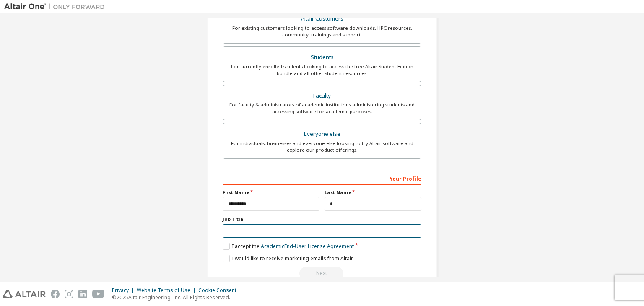 The width and height of the screenshot is (644, 306). What do you see at coordinates (322, 96) in the screenshot?
I see `div: Faculty` at bounding box center [322, 96].